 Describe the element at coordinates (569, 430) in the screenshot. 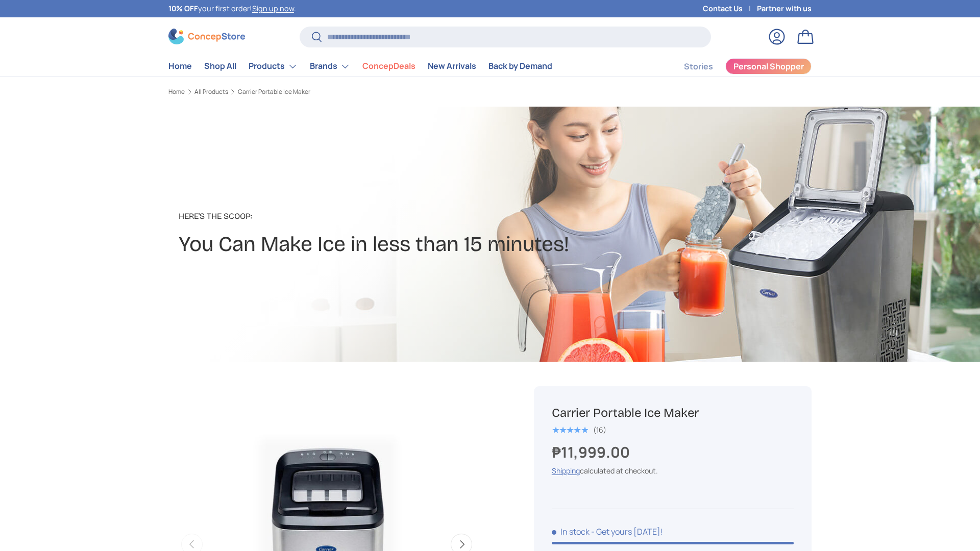

I see `div: 5.0 out of 5.0 stars` at that location.